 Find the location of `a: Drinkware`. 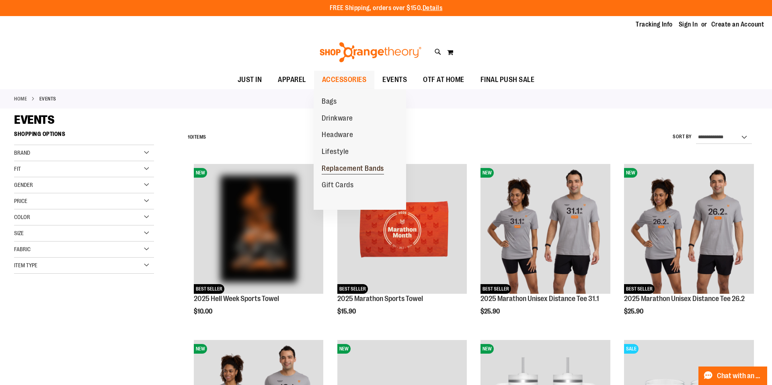

a: Drinkware is located at coordinates (338, 119).